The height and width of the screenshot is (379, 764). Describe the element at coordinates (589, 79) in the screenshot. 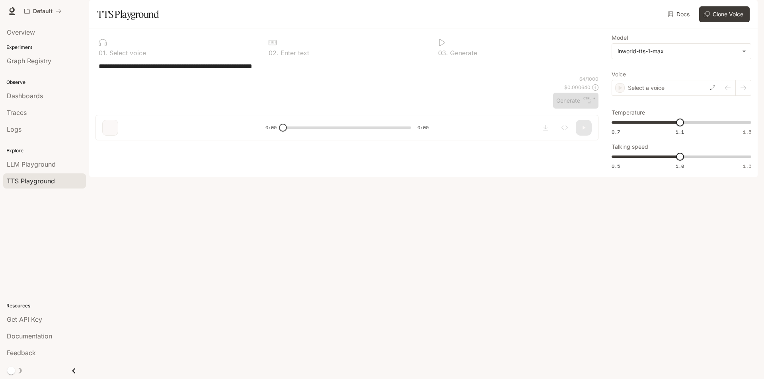

I see `p: 64 / 1000` at that location.